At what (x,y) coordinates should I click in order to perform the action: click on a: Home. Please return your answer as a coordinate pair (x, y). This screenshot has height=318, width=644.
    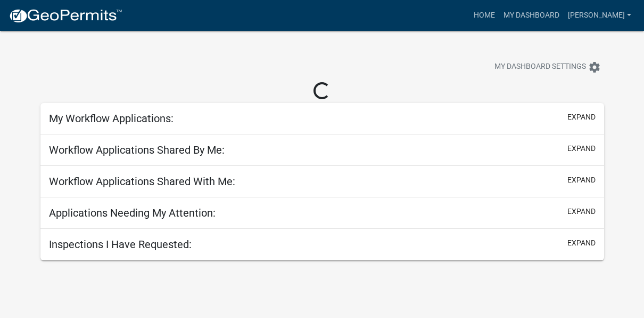
    Looking at the image, I should click on (484, 15).